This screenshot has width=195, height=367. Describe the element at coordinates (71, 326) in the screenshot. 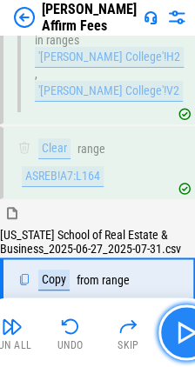

I see `img: Undo` at that location.